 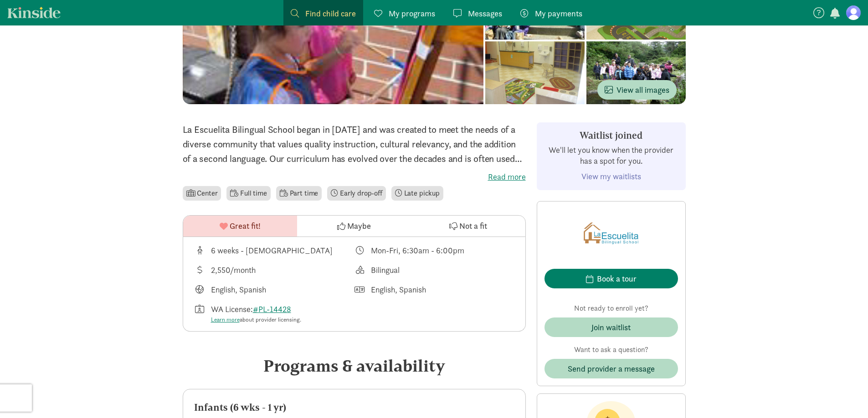 What do you see at coordinates (611, 350) in the screenshot?
I see `p: Want to ask a question?` at bounding box center [611, 350].